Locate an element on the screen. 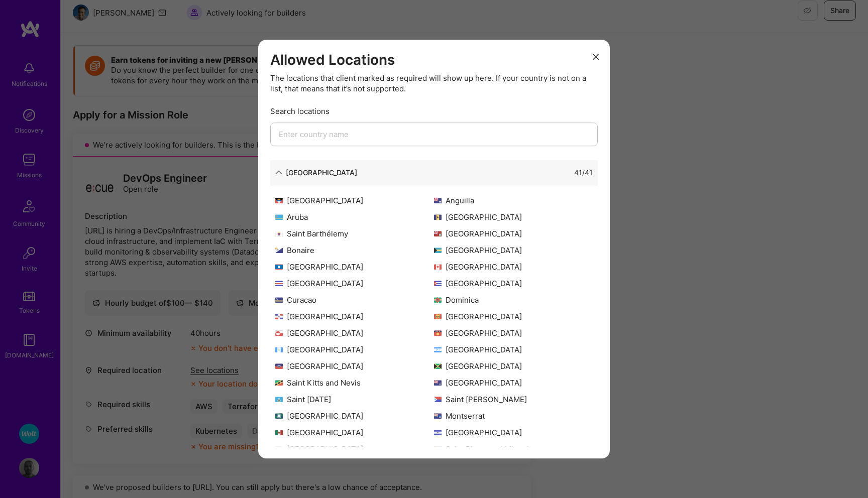 This screenshot has height=498, width=868. div: Saint Pierre and Miquelon is located at coordinates (513, 449).